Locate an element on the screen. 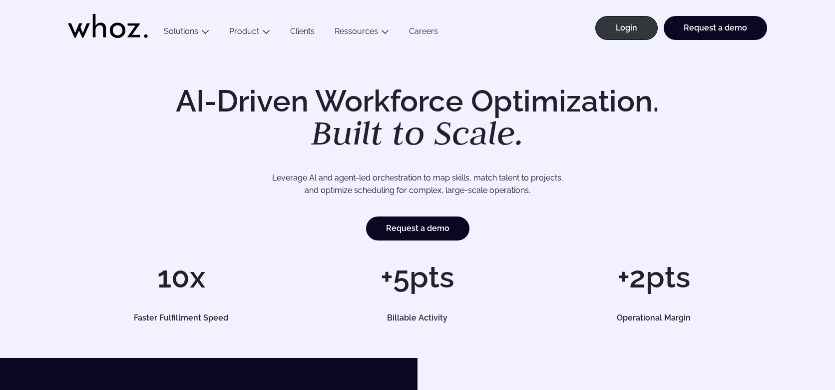  h5: Operational Margin is located at coordinates (654, 318).